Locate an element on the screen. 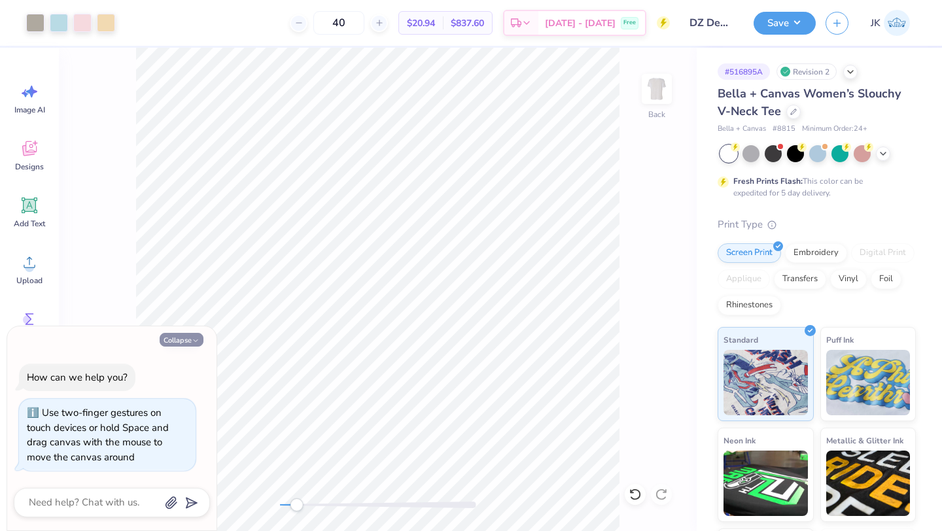 The width and height of the screenshot is (942, 531). span: Standard is located at coordinates (740, 339).